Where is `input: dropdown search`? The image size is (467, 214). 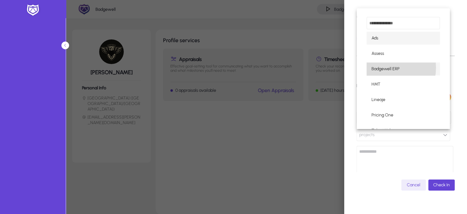 input: dropdown search is located at coordinates (403, 23).